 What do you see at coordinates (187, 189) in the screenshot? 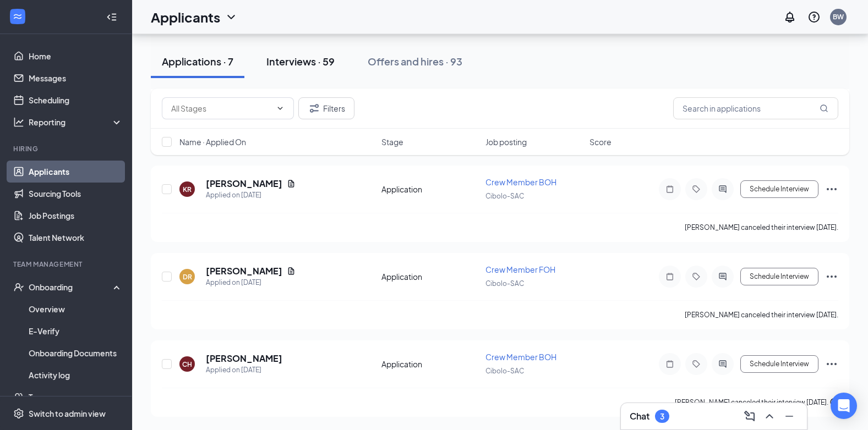
I see `div: KR` at bounding box center [187, 189].